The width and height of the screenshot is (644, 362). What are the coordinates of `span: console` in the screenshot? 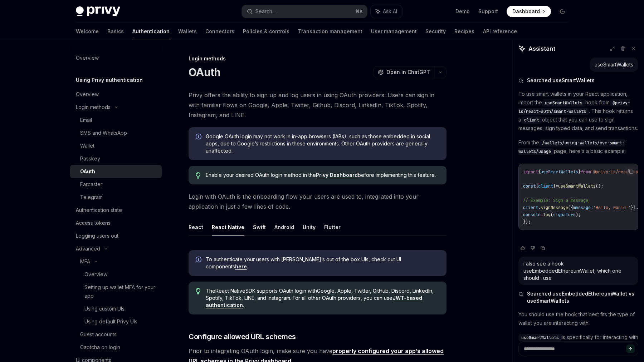 It's located at (532, 215).